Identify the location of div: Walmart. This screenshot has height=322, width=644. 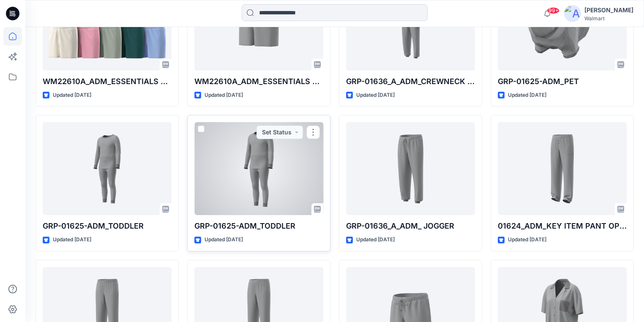
(609, 18).